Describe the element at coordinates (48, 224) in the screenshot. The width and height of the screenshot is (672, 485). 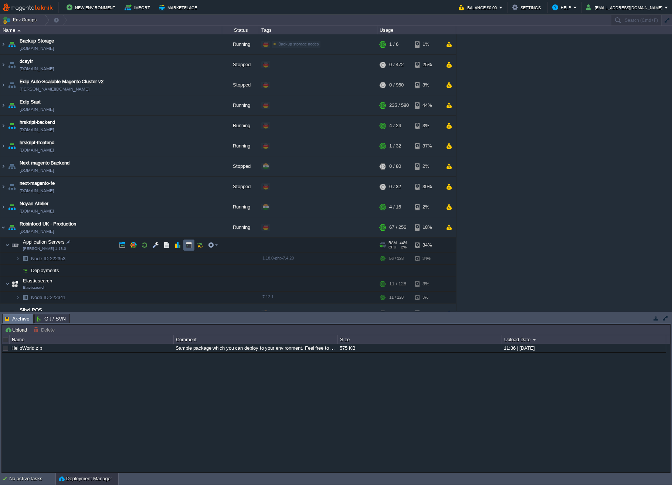
I see `span: Robinfood UK - Production` at that location.